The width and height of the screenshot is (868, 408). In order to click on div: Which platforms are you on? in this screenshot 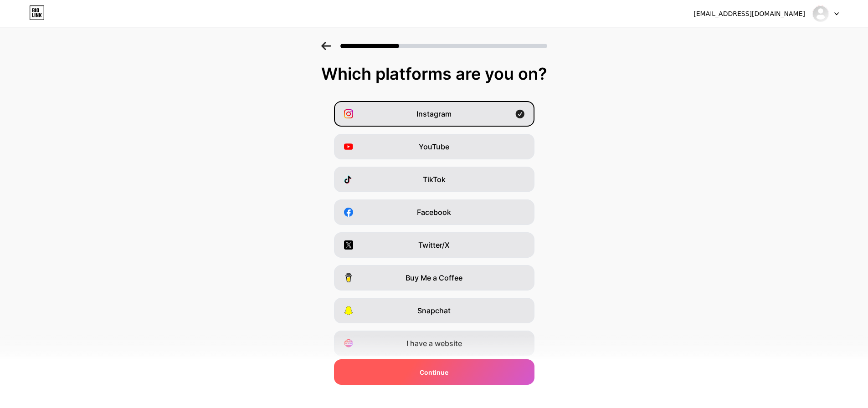, I will do `click(434, 74)`.